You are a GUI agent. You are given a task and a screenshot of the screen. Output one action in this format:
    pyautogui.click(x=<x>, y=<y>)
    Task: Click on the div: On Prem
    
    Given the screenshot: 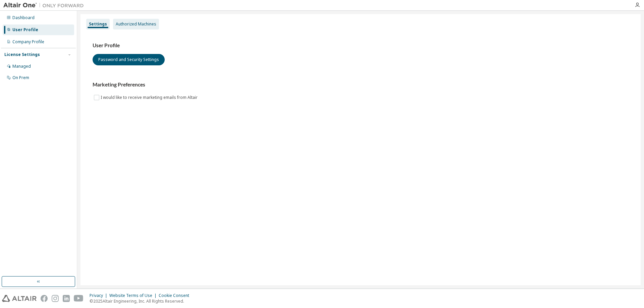 What is the action you would take?
    pyautogui.click(x=21, y=77)
    